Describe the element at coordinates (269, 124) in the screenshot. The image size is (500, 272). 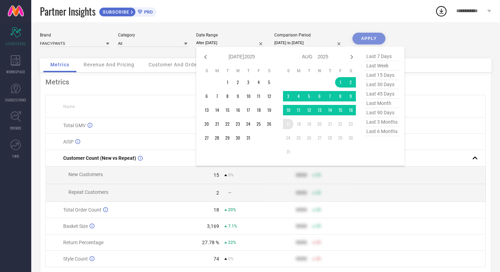
I see `td: Sat Jul 26 2025` at that location.